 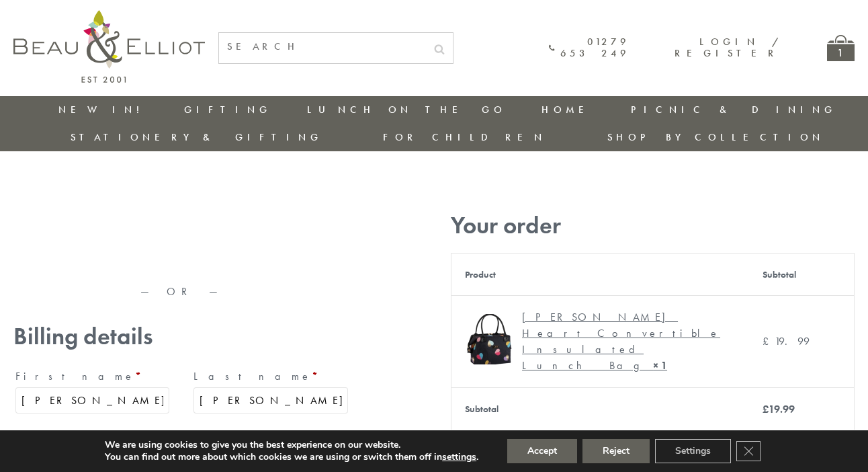 What do you see at coordinates (693, 451) in the screenshot?
I see `button: Settings` at bounding box center [693, 451].